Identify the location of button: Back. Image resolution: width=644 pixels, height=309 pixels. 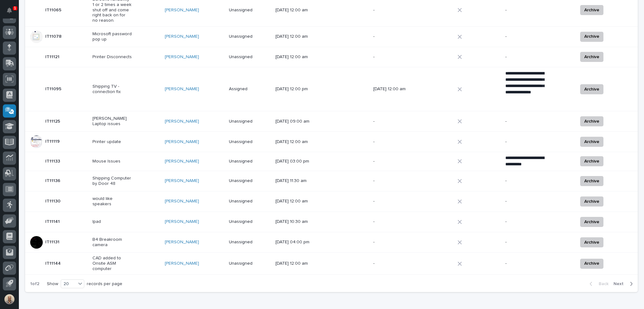
(598, 284).